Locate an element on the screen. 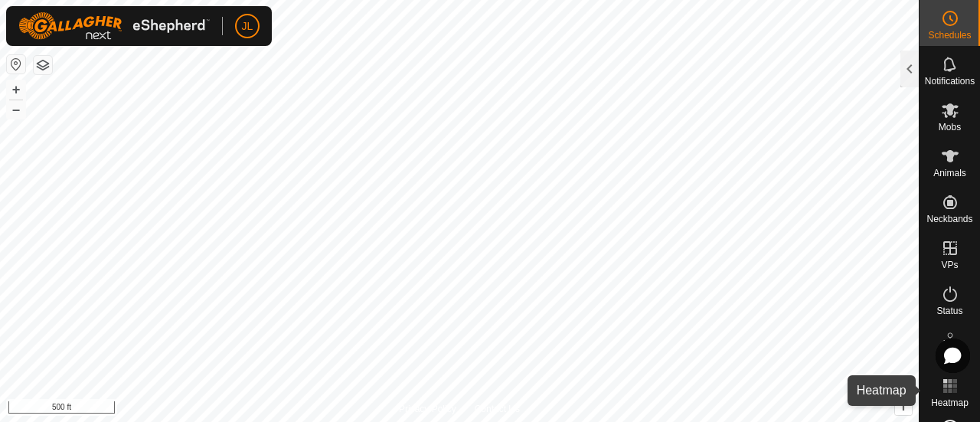 The image size is (980, 422). button: Map Layers is located at coordinates (43, 66).